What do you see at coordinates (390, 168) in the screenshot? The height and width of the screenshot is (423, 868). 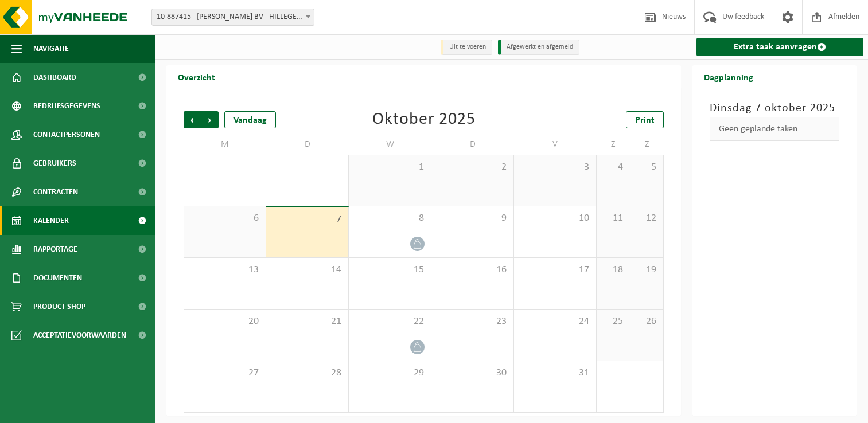 I see `span: 1` at bounding box center [390, 168].